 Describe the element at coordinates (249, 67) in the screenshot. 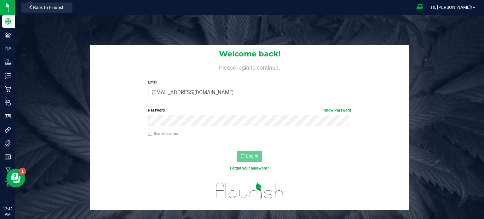

I see `h4: Please login to continue.` at that location.